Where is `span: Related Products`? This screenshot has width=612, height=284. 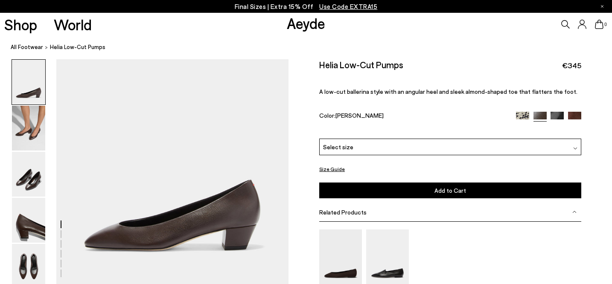
span: Related Products is located at coordinates (343, 212).